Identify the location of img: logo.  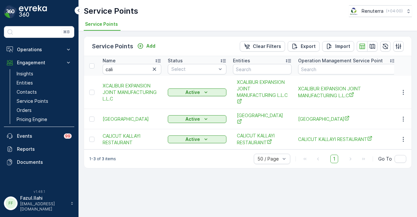
(10, 12).